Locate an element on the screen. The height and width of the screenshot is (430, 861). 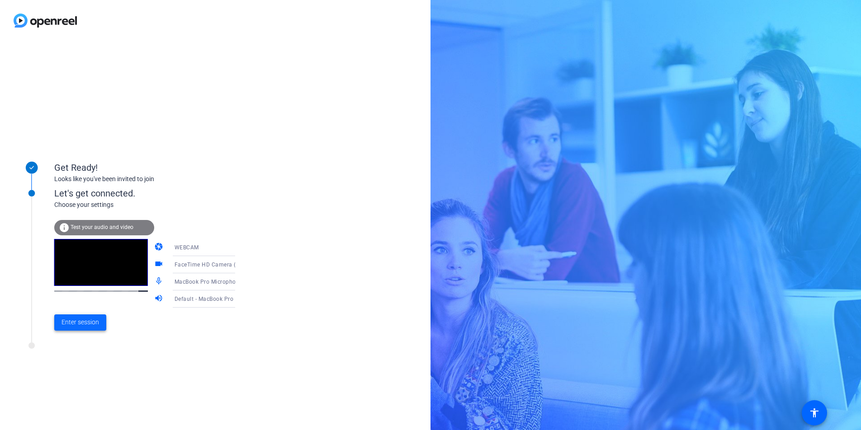
span: WEBCAM is located at coordinates (187, 248).